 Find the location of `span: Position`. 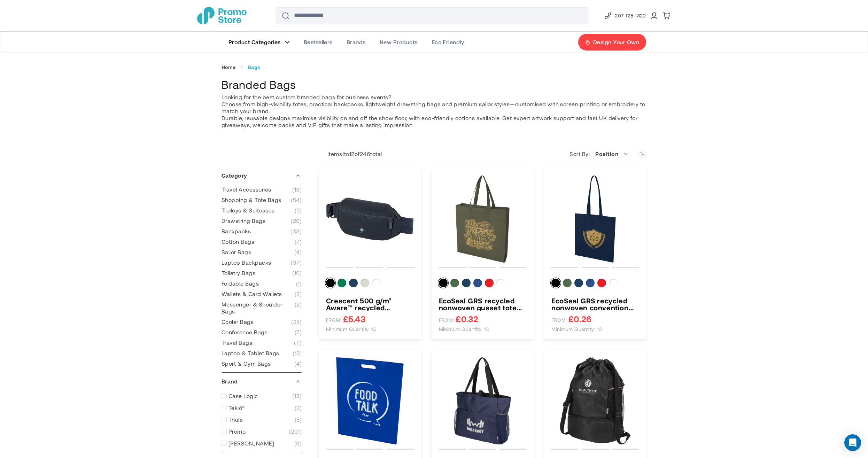

span: Position is located at coordinates (607, 154).